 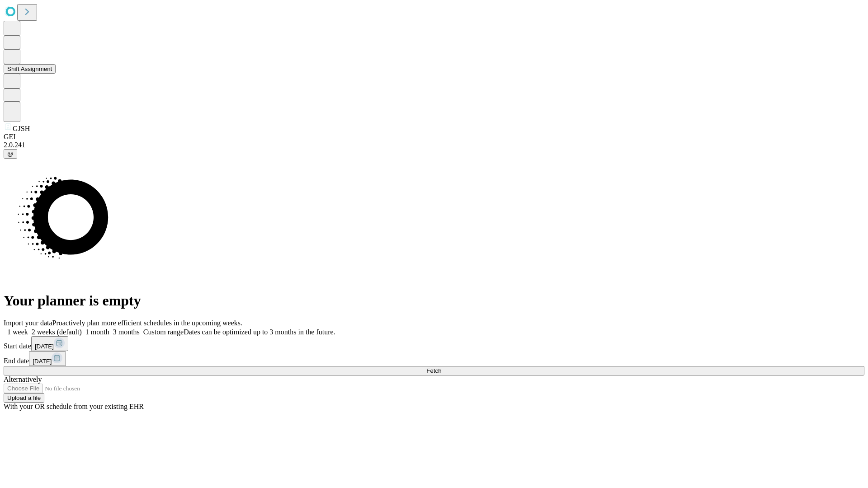 What do you see at coordinates (29, 69) in the screenshot?
I see `button: Shift Assignment` at bounding box center [29, 69].